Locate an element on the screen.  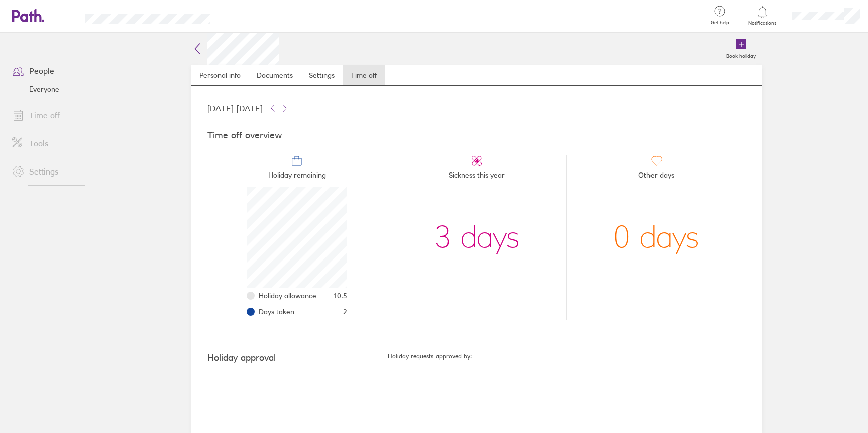
span: Days taken is located at coordinates (276, 312).